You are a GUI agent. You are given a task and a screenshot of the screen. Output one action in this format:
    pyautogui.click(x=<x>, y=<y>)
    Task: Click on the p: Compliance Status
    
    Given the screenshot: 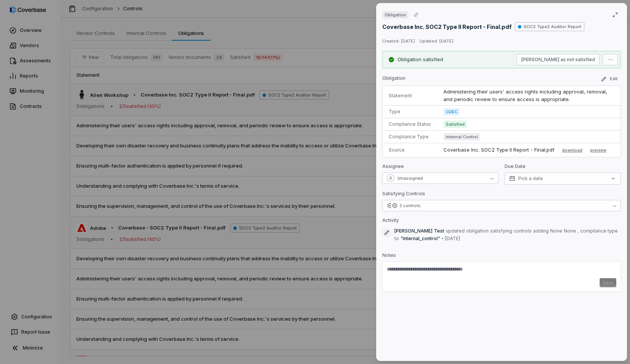 What is the action you would take?
    pyautogui.click(x=410, y=125)
    